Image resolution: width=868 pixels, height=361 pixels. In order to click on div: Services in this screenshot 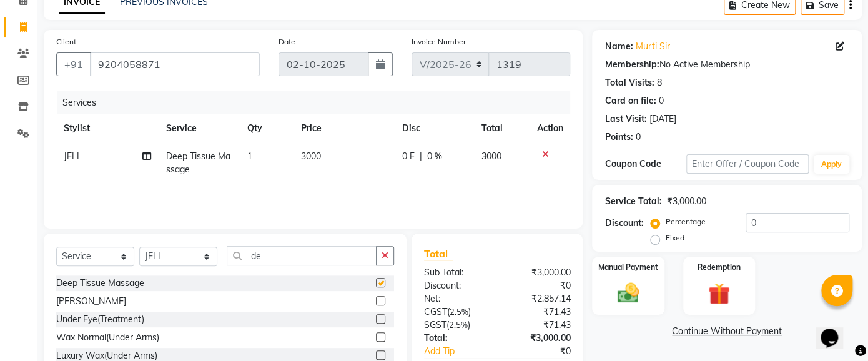, I will do `click(318, 103)`.